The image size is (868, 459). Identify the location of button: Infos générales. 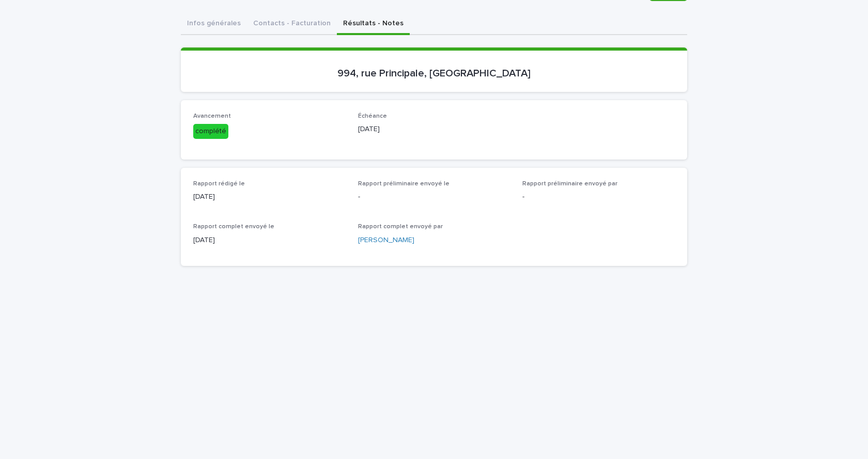
(214, 24).